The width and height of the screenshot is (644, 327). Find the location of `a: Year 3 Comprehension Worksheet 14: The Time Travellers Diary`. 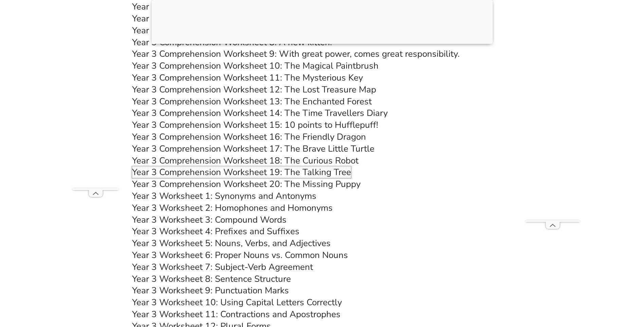

a: Year 3 Comprehension Worksheet 14: The Time Travellers Diary is located at coordinates (260, 113).